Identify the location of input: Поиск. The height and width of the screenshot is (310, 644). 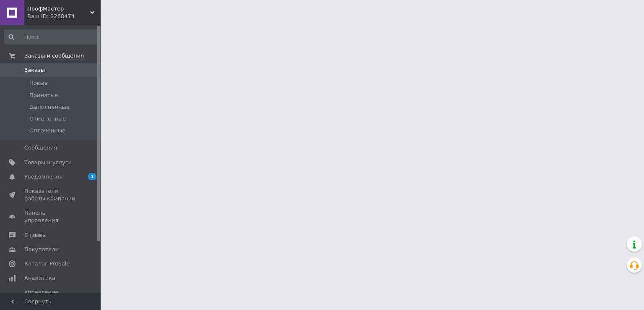
(51, 37).